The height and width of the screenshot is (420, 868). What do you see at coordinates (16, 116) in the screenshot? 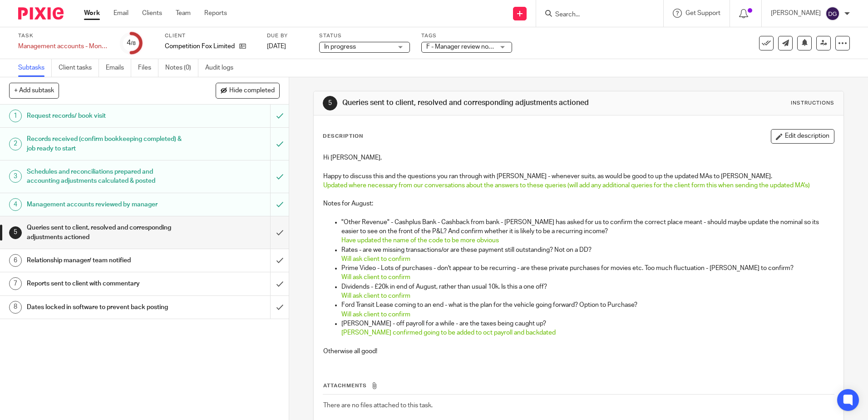
I see `div: 1` at bounding box center [16, 116].